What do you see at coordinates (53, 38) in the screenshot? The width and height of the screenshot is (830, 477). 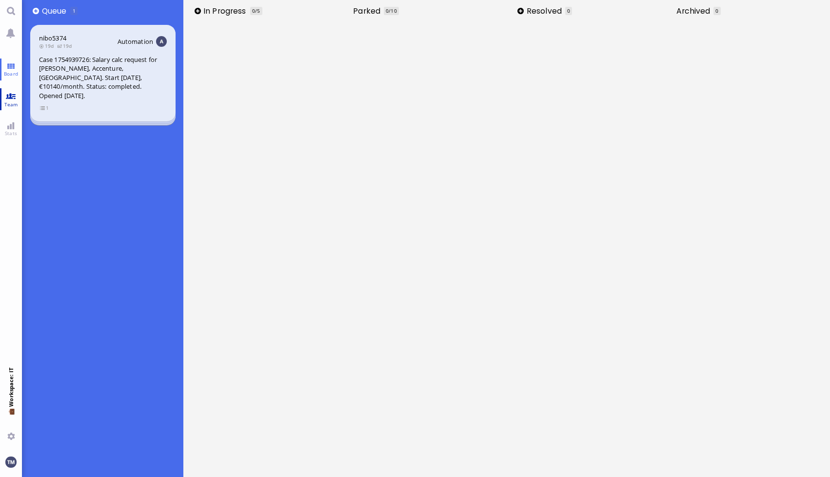 I see `span: nibo5374` at bounding box center [53, 38].